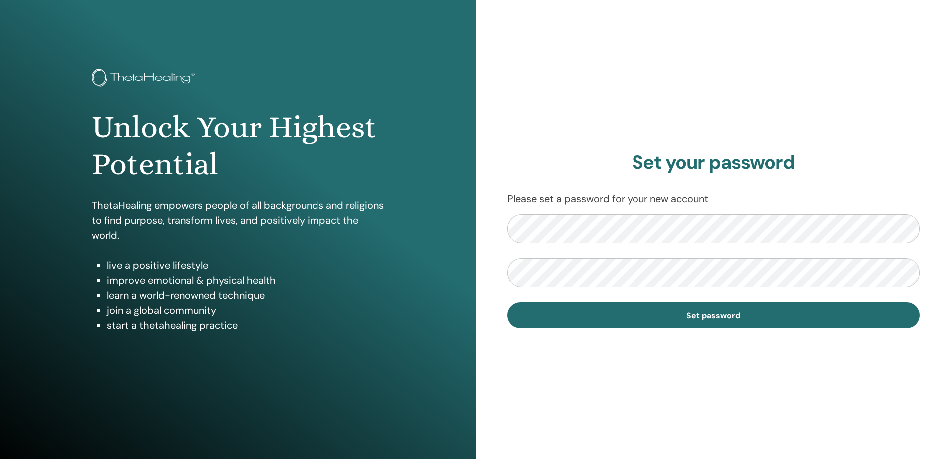 This screenshot has height=459, width=951. What do you see at coordinates (713, 315) in the screenshot?
I see `span: Set password` at bounding box center [713, 315].